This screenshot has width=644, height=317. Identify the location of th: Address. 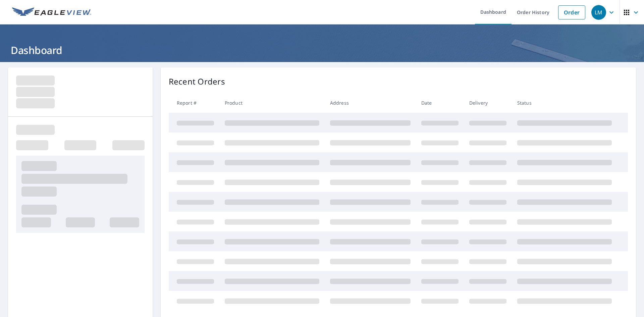
(370, 103).